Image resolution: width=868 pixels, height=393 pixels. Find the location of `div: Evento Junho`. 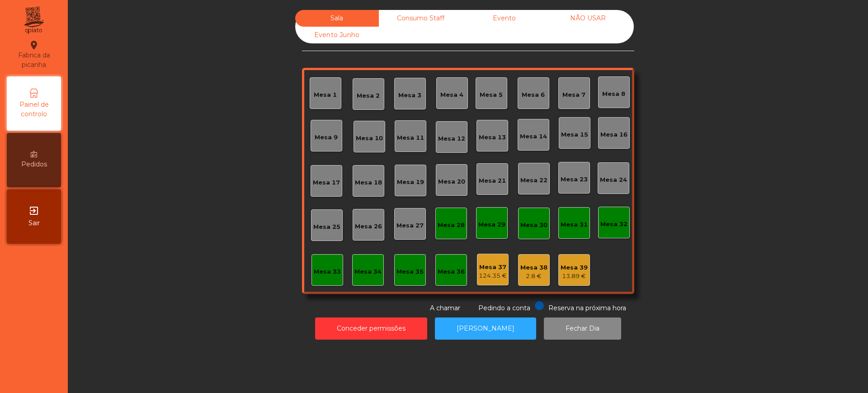

div: Evento Junho is located at coordinates (337, 35).